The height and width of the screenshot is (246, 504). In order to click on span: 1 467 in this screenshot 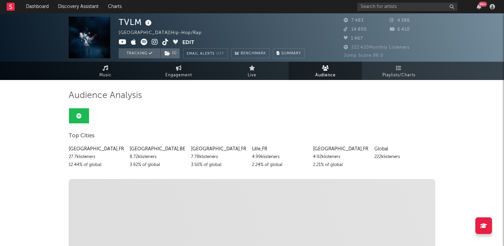, I will do `click(353, 38)`.